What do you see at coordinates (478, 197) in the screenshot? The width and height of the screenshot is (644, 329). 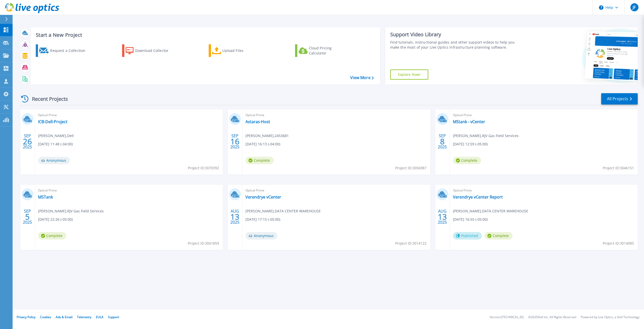 I see `a: Verendrye vCenter Report` at bounding box center [478, 197].